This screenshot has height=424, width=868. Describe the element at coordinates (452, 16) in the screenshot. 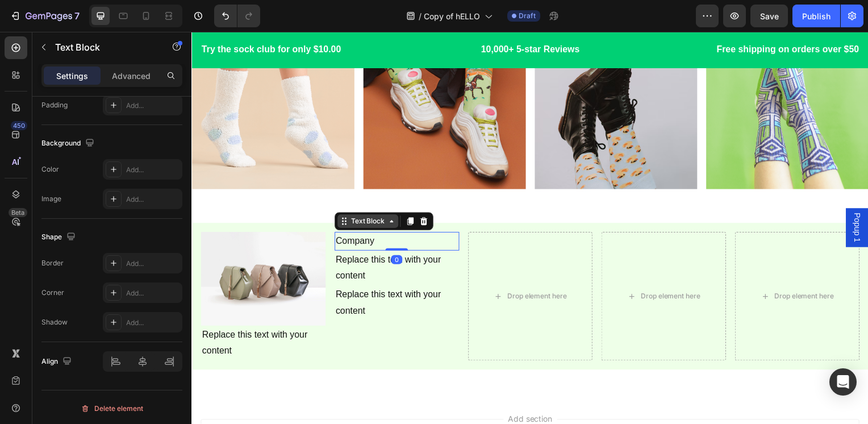

I see `span: Copy of hELLO` at that location.